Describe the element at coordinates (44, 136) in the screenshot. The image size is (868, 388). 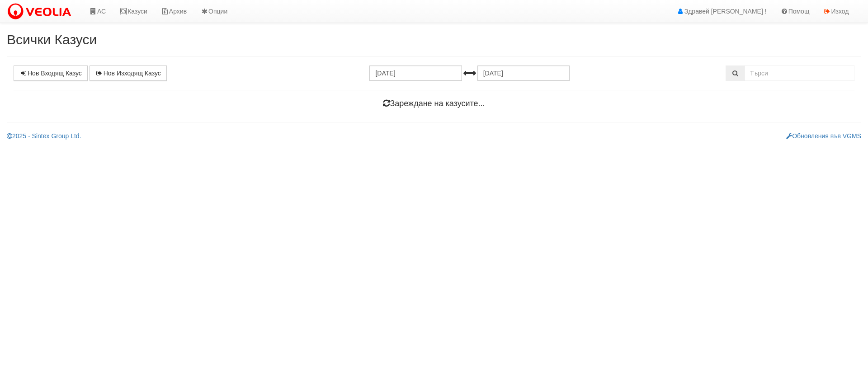
I see `a: 2025 - Sintex Group Ltd.` at that location.